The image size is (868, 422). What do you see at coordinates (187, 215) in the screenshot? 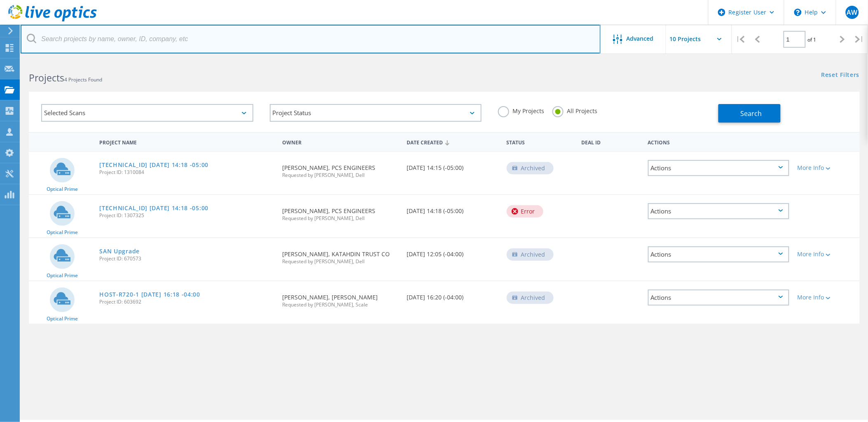
I see `span: Project ID: 1307325` at bounding box center [187, 215].